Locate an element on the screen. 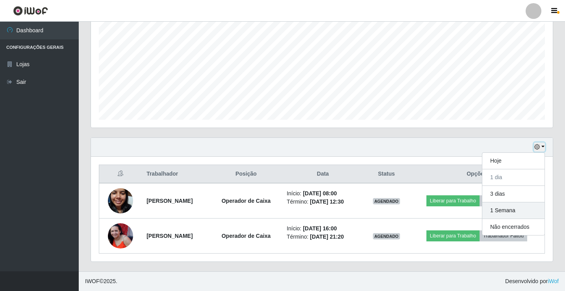  span: IWOF is located at coordinates (92, 281).